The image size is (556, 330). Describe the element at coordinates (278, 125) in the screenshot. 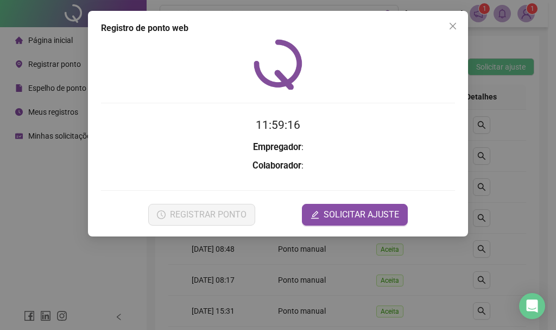

I see `time: 11:59:16` at that location.